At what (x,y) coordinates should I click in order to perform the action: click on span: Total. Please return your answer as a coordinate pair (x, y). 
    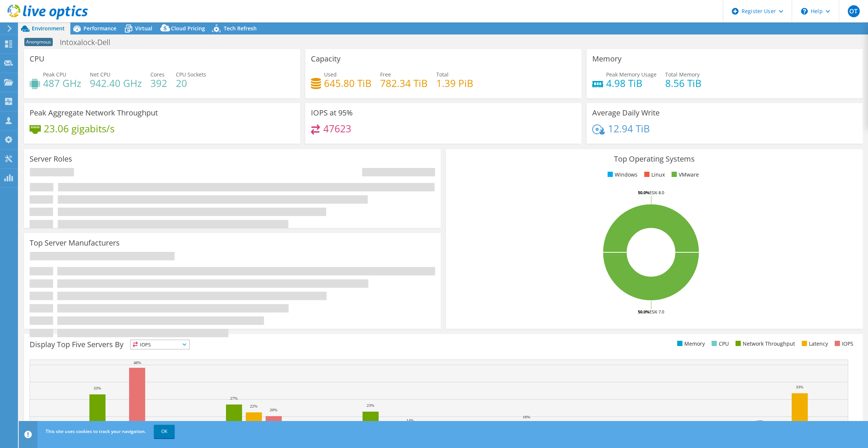
    Looking at the image, I should click on (442, 74).